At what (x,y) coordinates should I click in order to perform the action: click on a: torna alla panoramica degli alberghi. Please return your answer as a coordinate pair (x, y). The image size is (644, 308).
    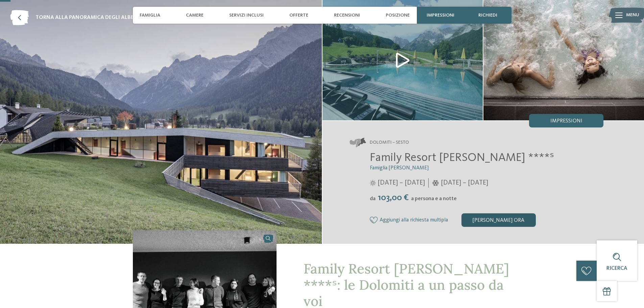
    Looking at the image, I should click on (78, 18).